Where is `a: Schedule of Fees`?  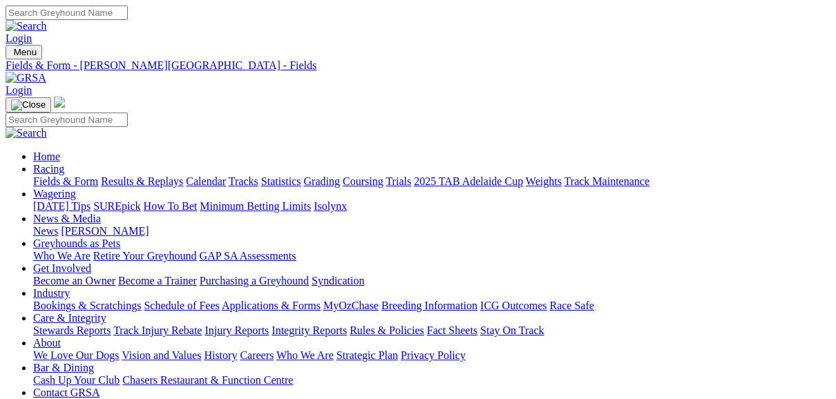
a: Schedule of Fees is located at coordinates (181, 305).